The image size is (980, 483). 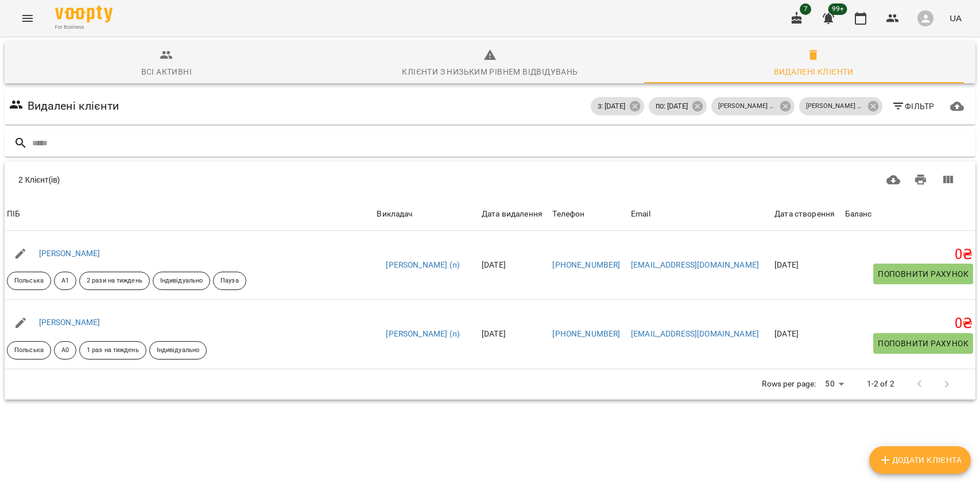 What do you see at coordinates (189, 214) in the screenshot?
I see `span: ПІБ` at bounding box center [189, 214].